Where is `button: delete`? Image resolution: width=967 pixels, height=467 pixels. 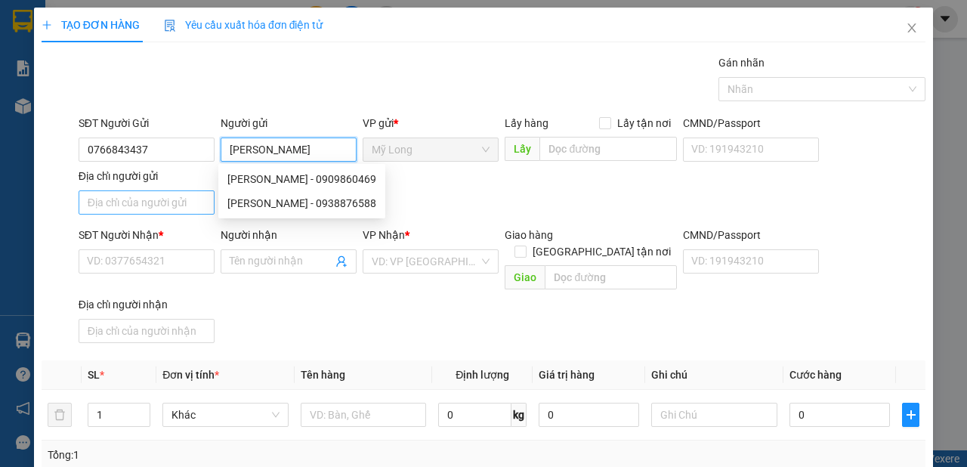 button: delete is located at coordinates (60, 415).